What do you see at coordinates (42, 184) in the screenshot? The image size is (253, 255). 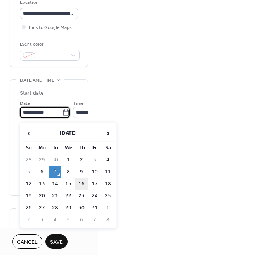 I see `td: 13` at bounding box center [42, 184].